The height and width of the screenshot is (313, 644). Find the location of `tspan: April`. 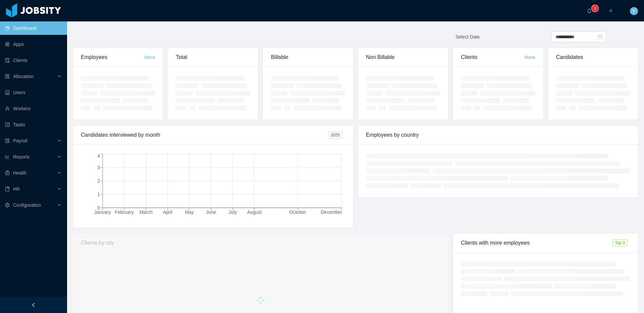

tspan: April is located at coordinates (168, 212).